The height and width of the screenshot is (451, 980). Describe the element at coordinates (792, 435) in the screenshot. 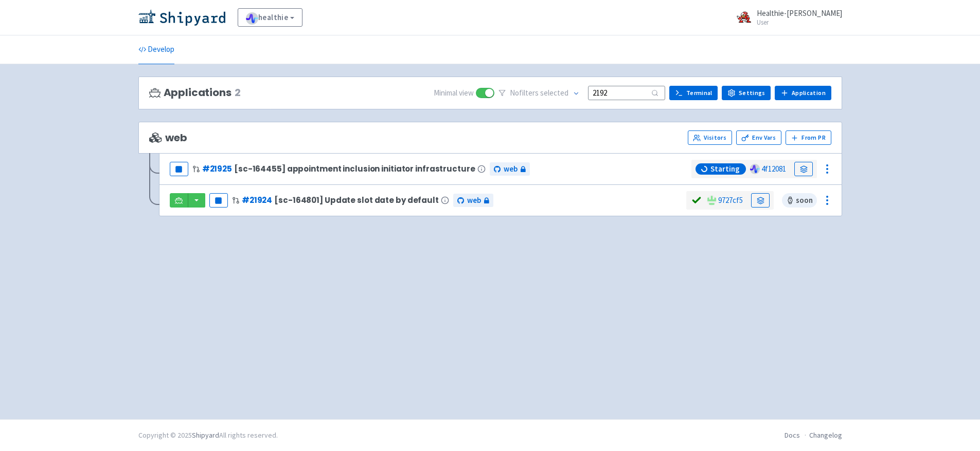

I see `a: Docs` at that location.